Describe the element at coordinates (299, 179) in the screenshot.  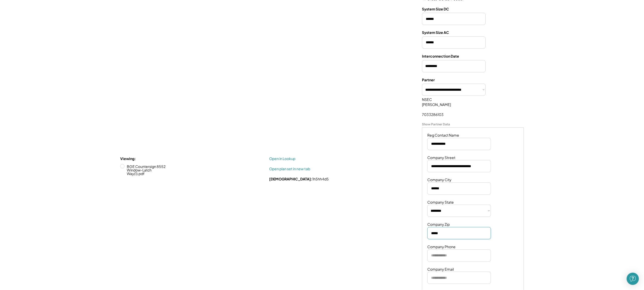
I see `div: 1h5hh4d5` at that location.